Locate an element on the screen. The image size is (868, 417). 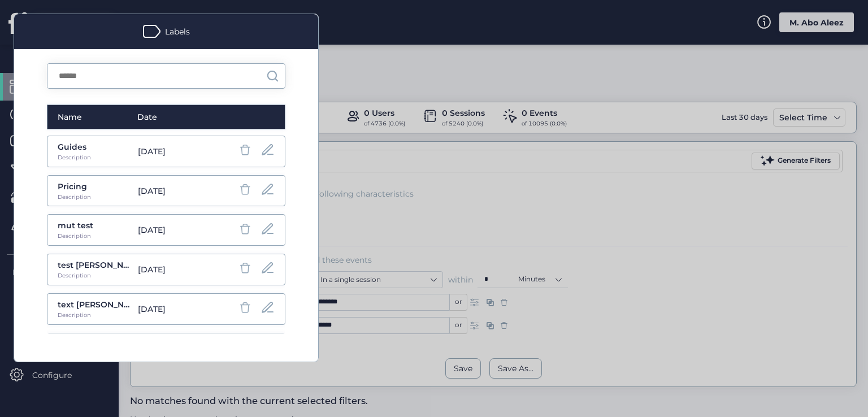
div: Date is located at coordinates (178, 117).